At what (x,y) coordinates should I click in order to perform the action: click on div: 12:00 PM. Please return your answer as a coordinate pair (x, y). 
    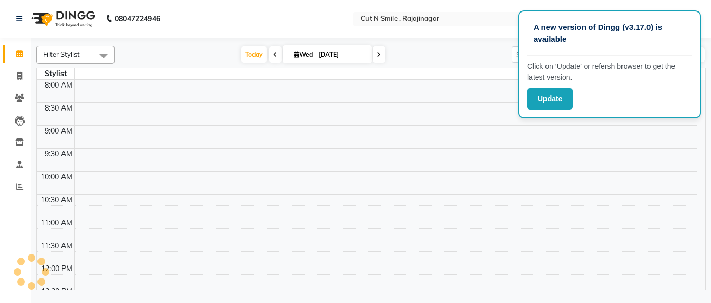
    Looking at the image, I should click on (57, 268).